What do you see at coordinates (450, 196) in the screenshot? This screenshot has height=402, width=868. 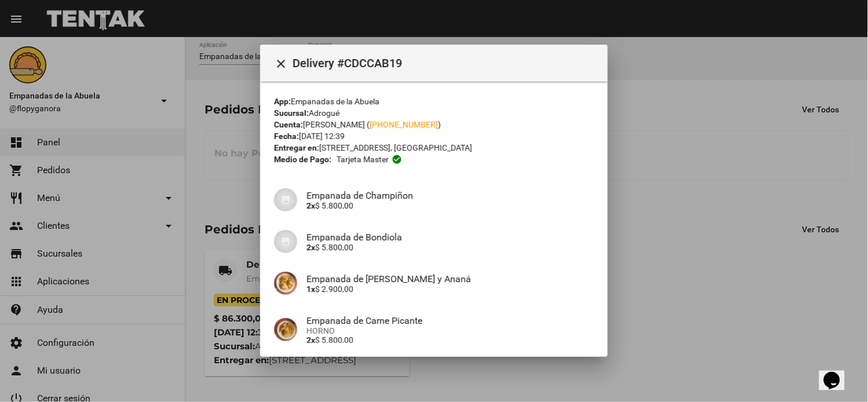 I see `h4: Empanada de Champiñon` at bounding box center [450, 196].